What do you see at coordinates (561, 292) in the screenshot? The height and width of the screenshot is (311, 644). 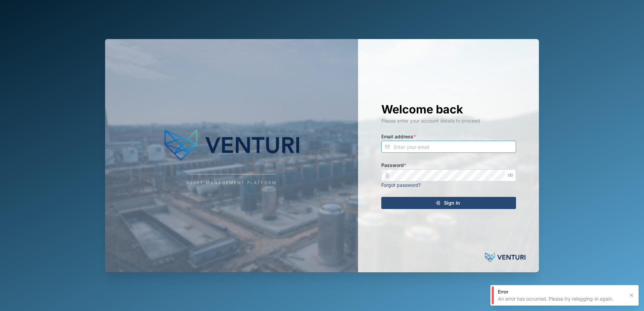 I see `div: Error` at bounding box center [561, 292].